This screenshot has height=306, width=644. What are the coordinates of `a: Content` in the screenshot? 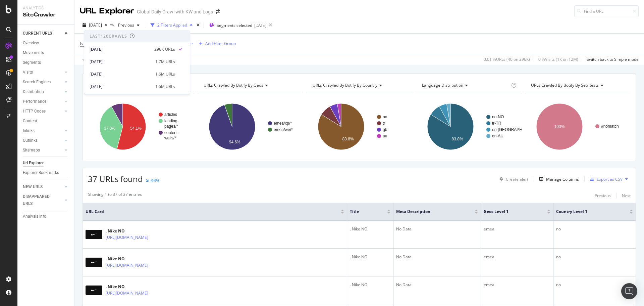 It's located at (46, 121).